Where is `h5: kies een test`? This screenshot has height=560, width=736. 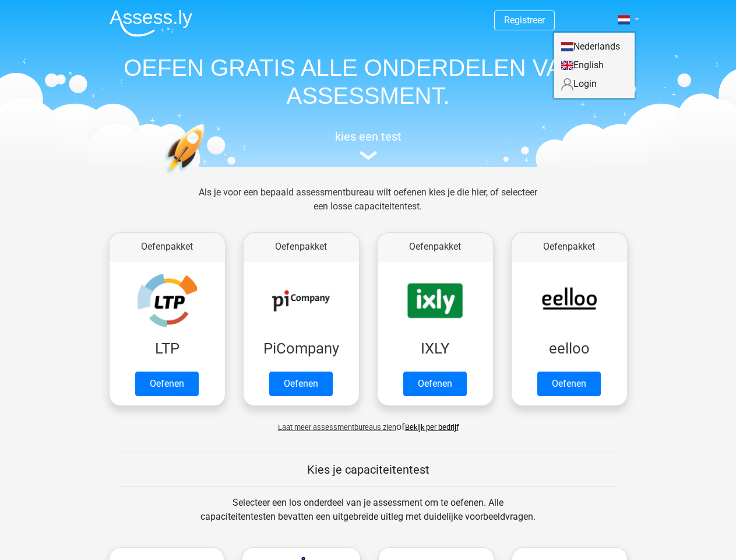
h5: kies een test is located at coordinates (368, 137).